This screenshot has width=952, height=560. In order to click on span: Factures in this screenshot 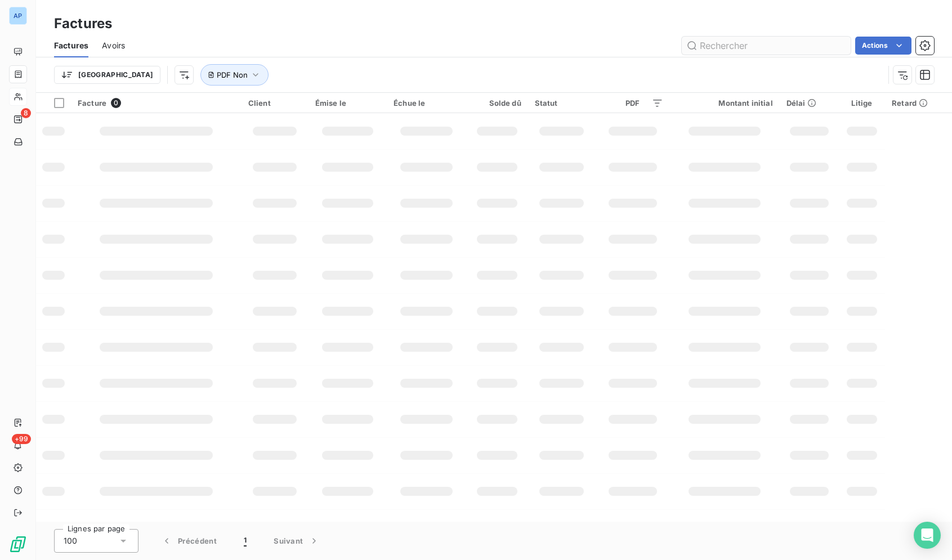, I will do `click(71, 46)`.